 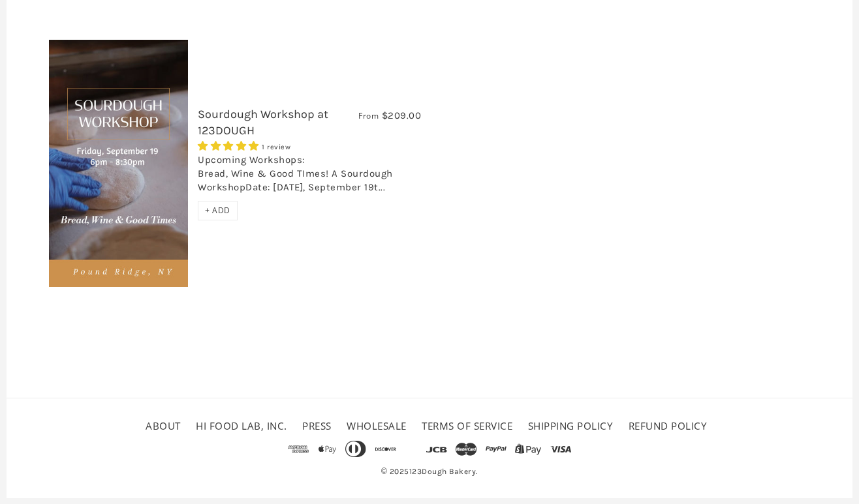 What do you see at coordinates (467, 425) in the screenshot?
I see `a: Terms of service` at bounding box center [467, 425].